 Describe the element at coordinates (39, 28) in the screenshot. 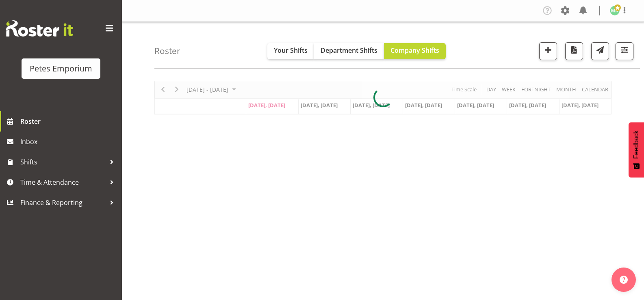

I see `img: Rosterit website logo` at that location.